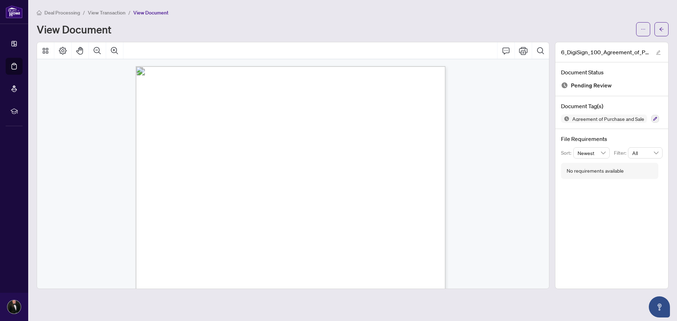 This screenshot has height=321, width=677. What do you see at coordinates (565, 119) in the screenshot?
I see `img: Status Icon` at bounding box center [565, 119].